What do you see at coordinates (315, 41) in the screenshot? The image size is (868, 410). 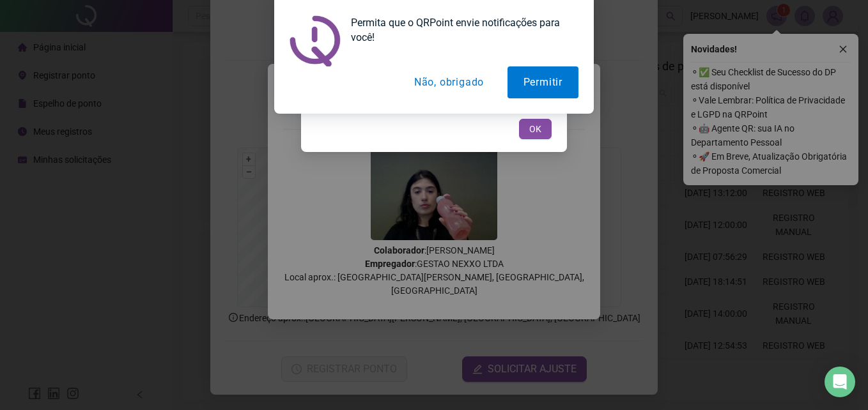 I see `img: notification icon` at bounding box center [315, 41].